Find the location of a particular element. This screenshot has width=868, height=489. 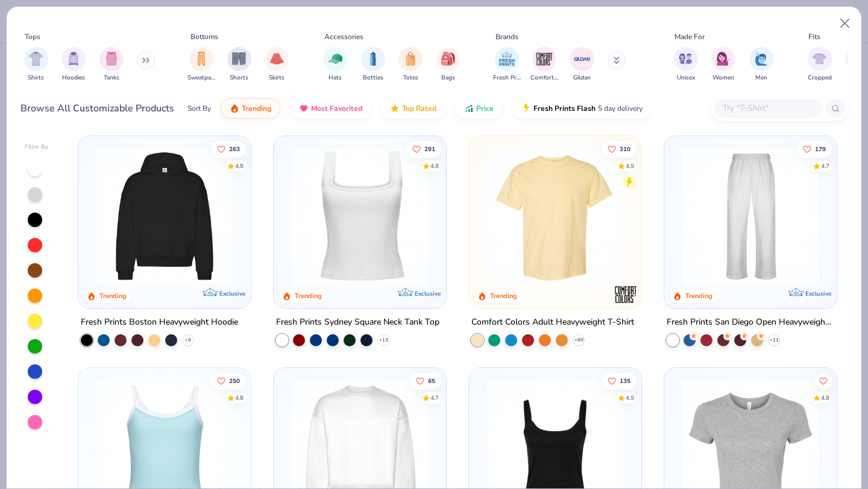

button: Top Rated is located at coordinates (413, 108).